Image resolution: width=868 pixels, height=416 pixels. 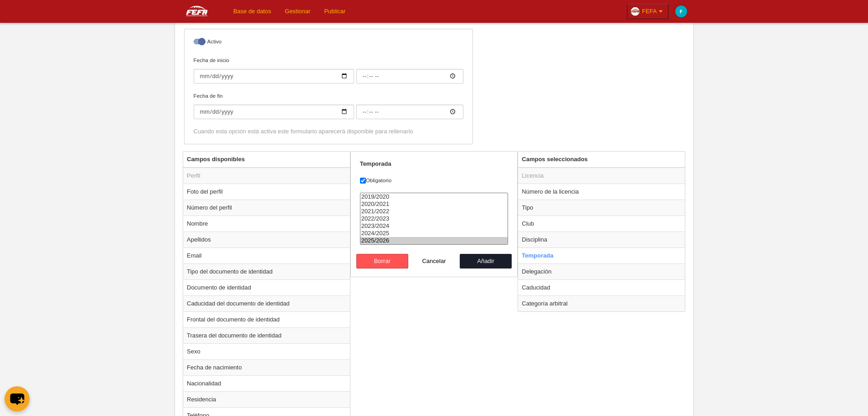 I want to click on button: chat-button, so click(x=17, y=398).